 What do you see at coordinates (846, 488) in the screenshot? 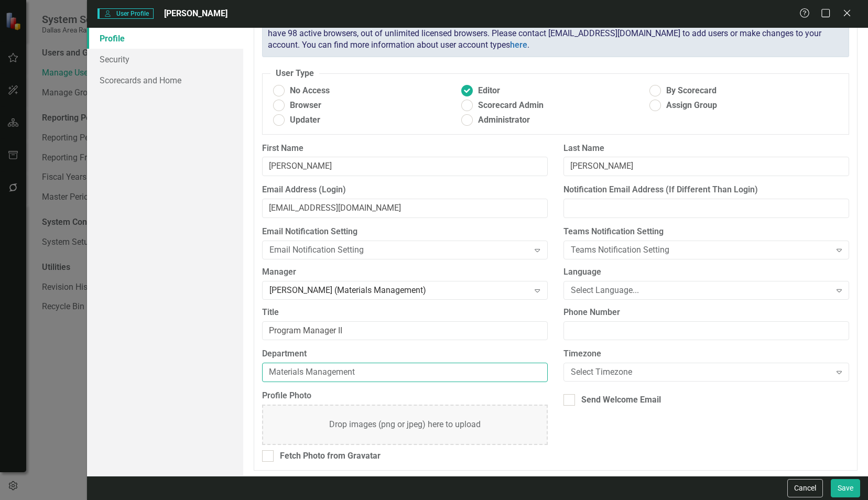
I see `button: Save` at bounding box center [846, 488].